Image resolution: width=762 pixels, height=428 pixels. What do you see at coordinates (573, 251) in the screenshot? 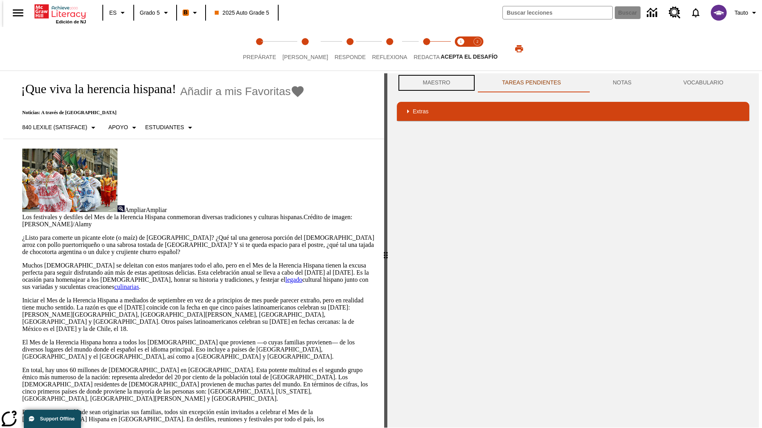
I see `div: activity` at bounding box center [573, 251].